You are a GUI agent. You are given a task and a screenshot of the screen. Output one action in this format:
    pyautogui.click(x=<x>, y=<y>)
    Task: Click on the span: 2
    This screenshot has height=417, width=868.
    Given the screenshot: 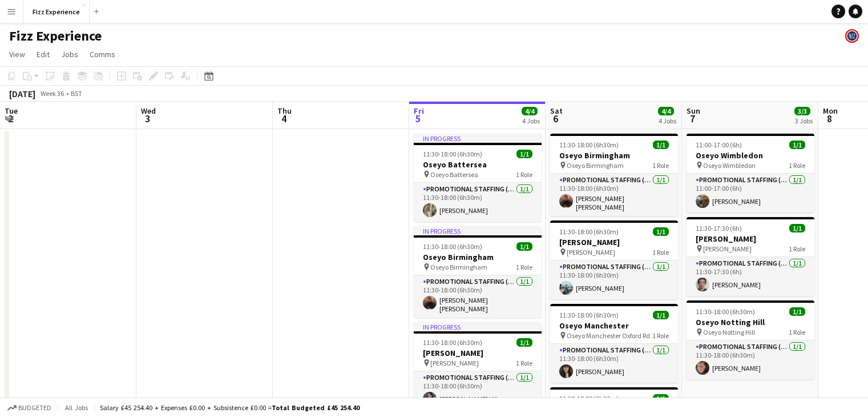 What is the action you would take?
    pyautogui.click(x=10, y=118)
    